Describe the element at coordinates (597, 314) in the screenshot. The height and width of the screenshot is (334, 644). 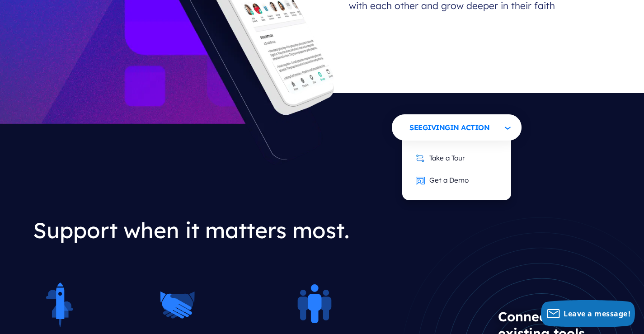
I see `span: Leave a message!` at that location.